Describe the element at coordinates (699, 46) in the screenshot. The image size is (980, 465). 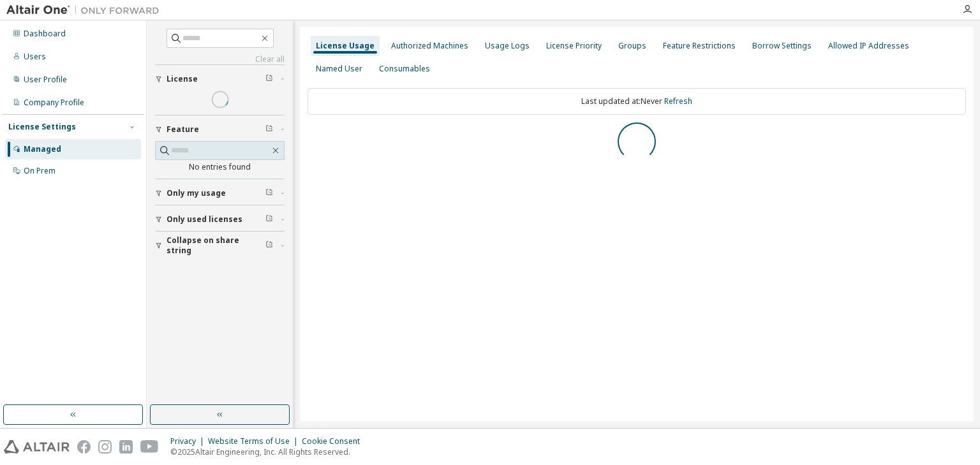
I see `div: Feature Restrictions` at that location.